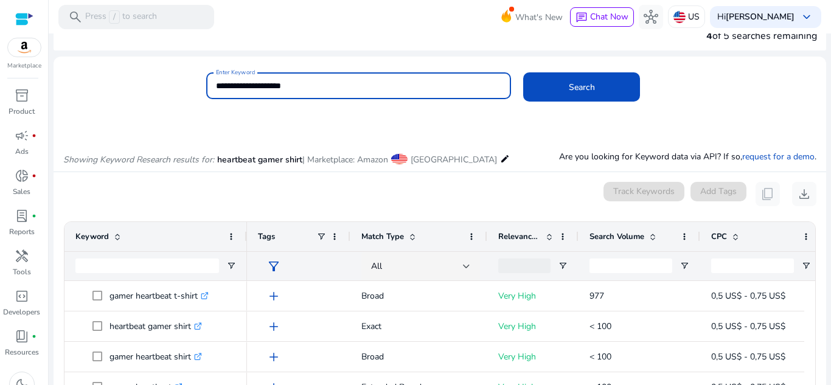  Describe the element at coordinates (22, 352) in the screenshot. I see `p: Resources` at that location.